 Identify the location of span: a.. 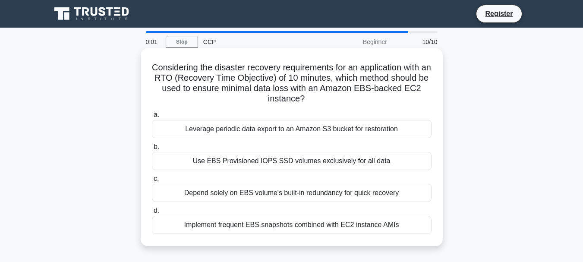
(156, 114).